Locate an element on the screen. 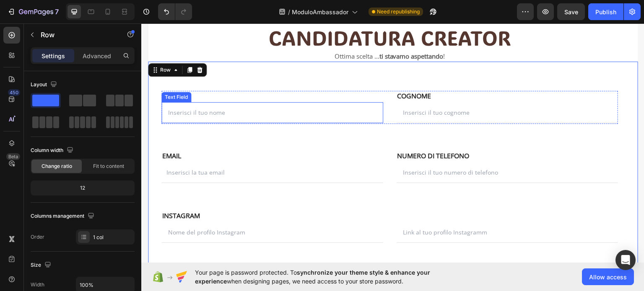 The width and height of the screenshot is (644, 291). span: Your page is password protected. To when designing pages, we need access to your store password. is located at coordinates (329, 277).